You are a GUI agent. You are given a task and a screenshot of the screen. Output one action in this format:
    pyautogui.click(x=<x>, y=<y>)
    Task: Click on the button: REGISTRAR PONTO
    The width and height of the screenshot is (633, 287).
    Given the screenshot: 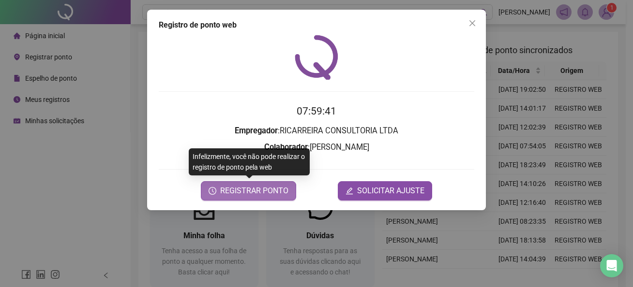 What is the action you would take?
    pyautogui.click(x=248, y=191)
    